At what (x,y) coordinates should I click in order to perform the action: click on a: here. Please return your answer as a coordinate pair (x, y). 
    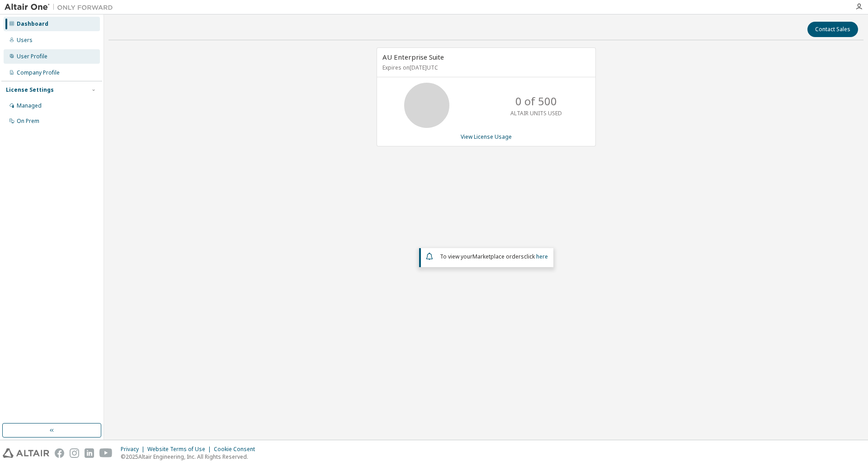
    Looking at the image, I should click on (542, 256).